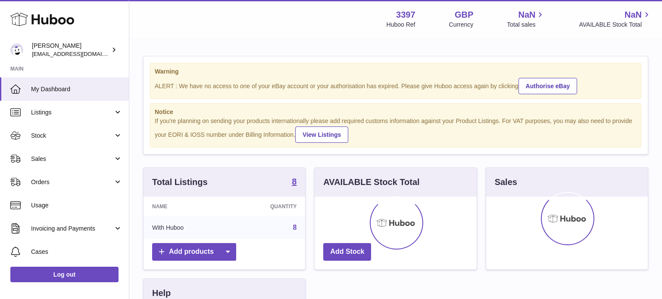  Describe the element at coordinates (194, 252) in the screenshot. I see `a: Add products` at that location.